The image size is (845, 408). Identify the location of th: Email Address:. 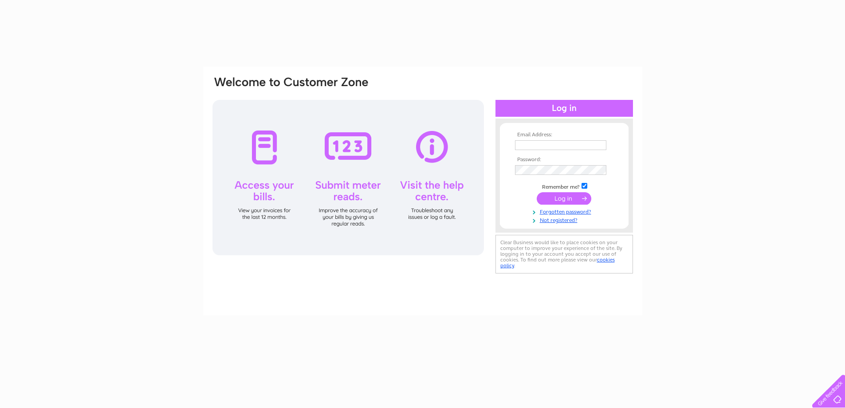
(564, 135).